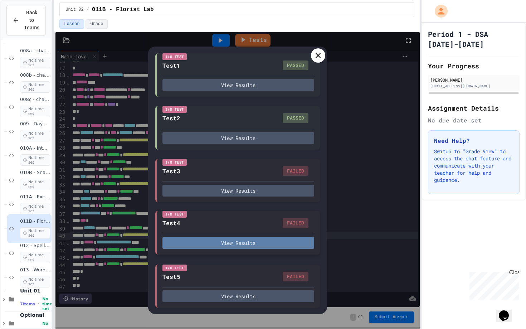  What do you see at coordinates (474, 120) in the screenshot?
I see `div: No due date set` at bounding box center [474, 120].